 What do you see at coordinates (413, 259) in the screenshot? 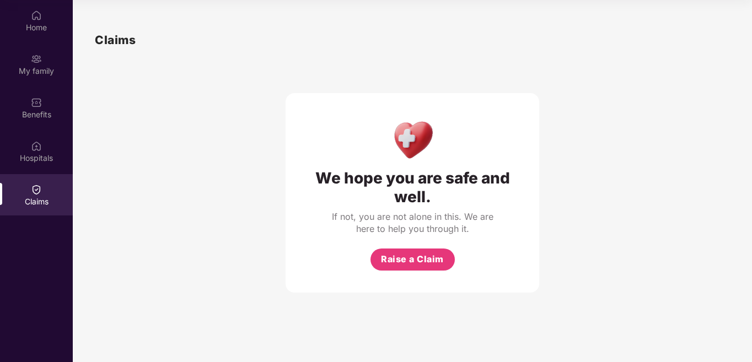
I see `span: Raise a Claim` at bounding box center [413, 259].